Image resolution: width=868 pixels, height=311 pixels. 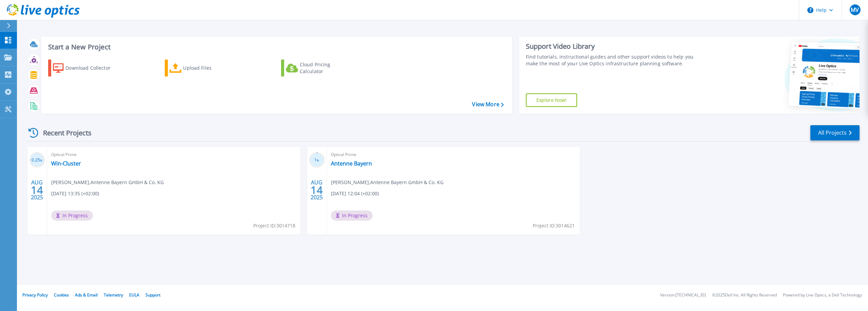 What do you see at coordinates (487, 104) in the screenshot?
I see `a: View More` at bounding box center [487, 104].